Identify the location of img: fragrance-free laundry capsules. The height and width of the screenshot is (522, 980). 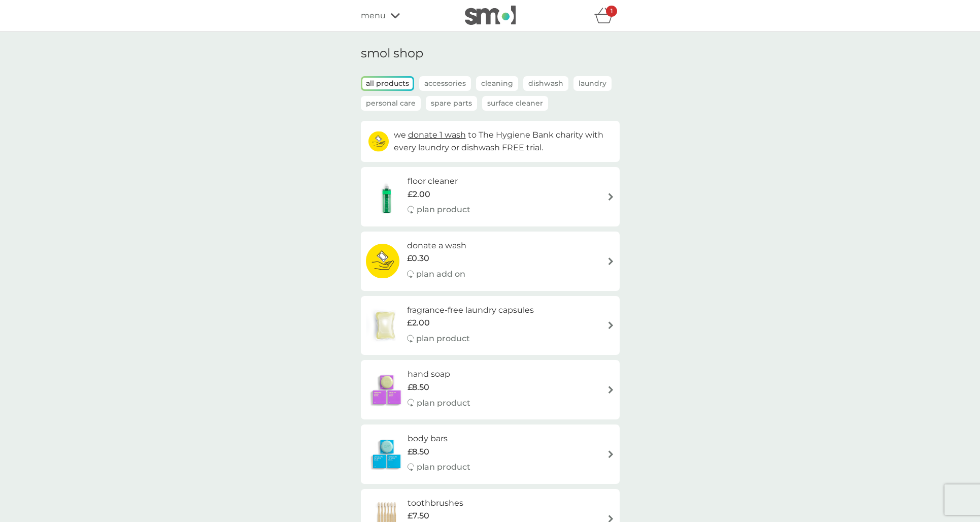
(386, 326).